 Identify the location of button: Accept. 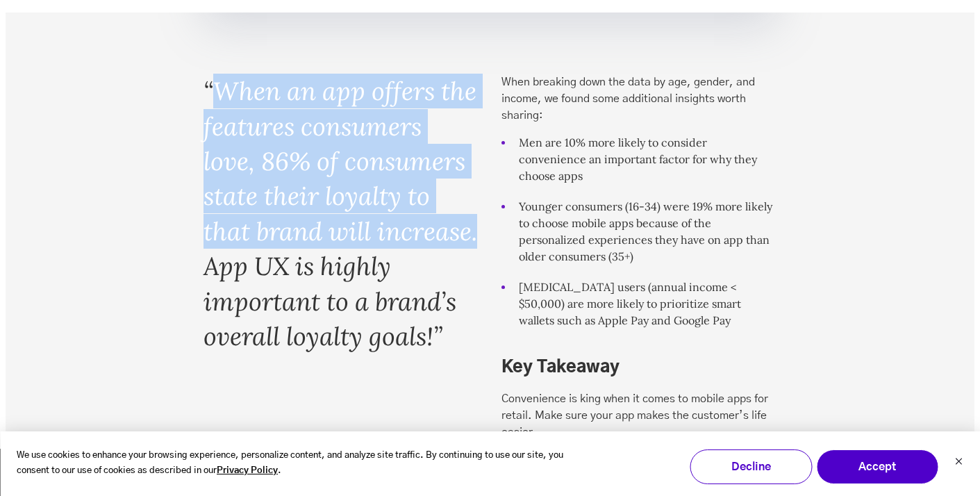
(877, 467).